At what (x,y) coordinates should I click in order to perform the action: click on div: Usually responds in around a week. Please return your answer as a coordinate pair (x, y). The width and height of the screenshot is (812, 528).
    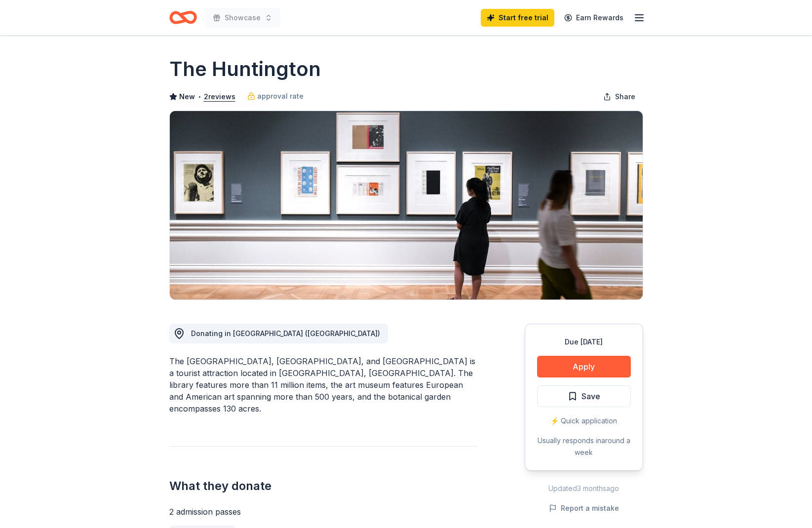
    Looking at the image, I should click on (584, 447).